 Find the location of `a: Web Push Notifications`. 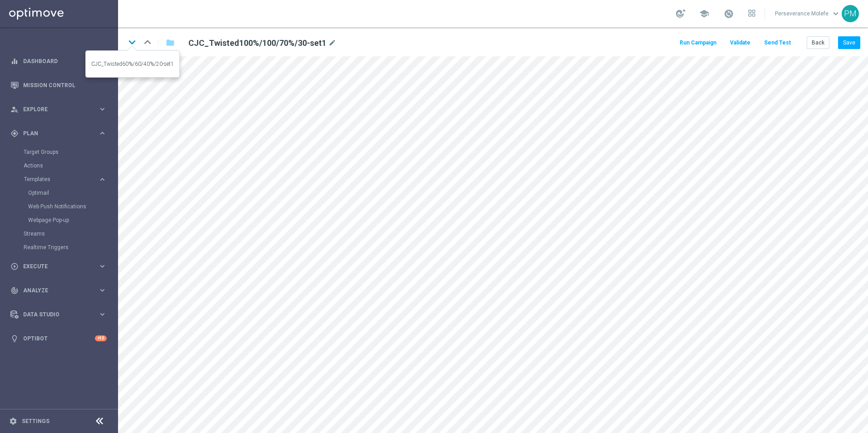

a: Web Push Notifications is located at coordinates (62, 207).